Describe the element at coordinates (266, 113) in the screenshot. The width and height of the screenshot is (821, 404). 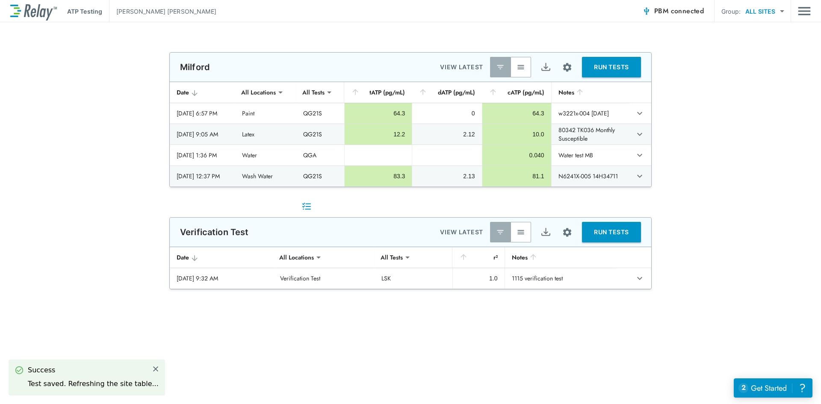
I see `td: Paint` at that location.